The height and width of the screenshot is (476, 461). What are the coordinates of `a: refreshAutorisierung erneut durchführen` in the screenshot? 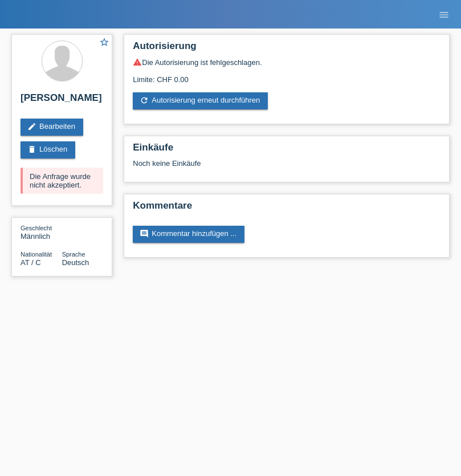 It's located at (200, 101).